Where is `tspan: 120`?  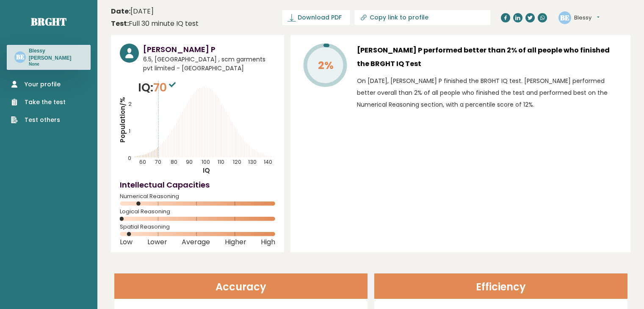 tspan: 120 is located at coordinates (237, 162).